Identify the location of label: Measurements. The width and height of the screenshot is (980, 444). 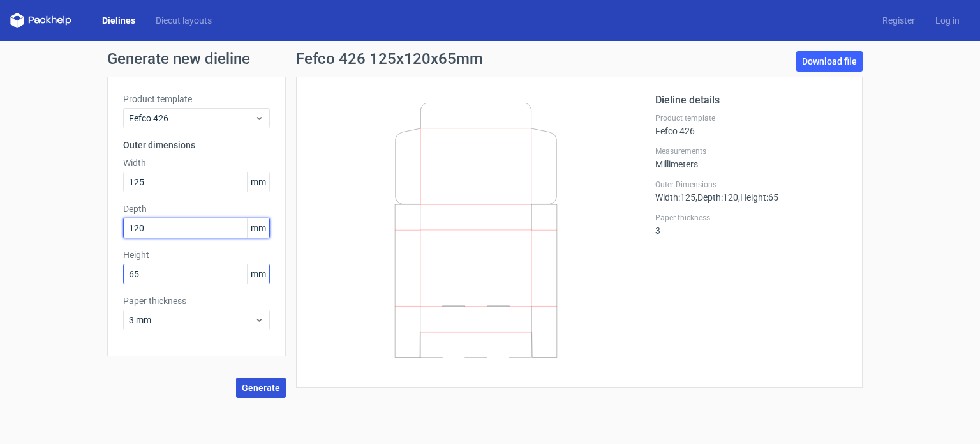
(752, 151).